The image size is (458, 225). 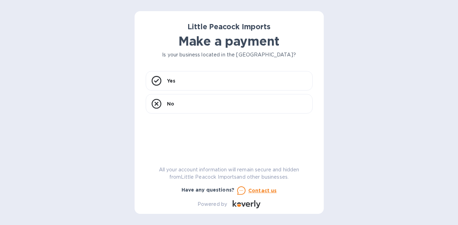 What do you see at coordinates (171, 81) in the screenshot?
I see `p: Yes` at bounding box center [171, 81].